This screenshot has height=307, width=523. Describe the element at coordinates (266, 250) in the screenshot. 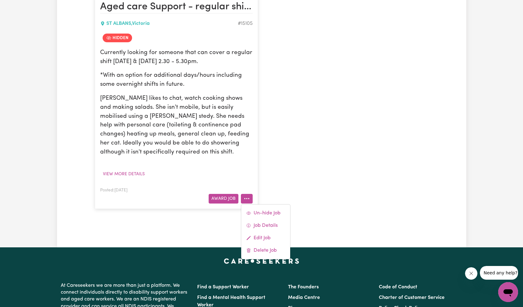

I see `a: Delete Job` at that location.